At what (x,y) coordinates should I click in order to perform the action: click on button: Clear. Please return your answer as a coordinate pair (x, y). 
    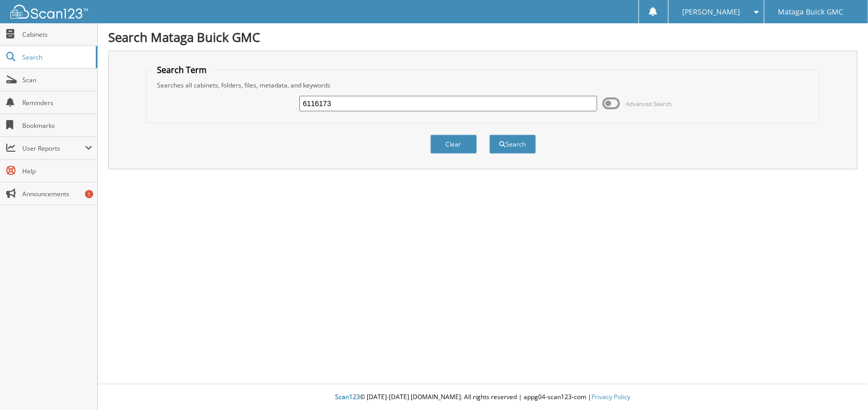
    Looking at the image, I should click on (454, 144).